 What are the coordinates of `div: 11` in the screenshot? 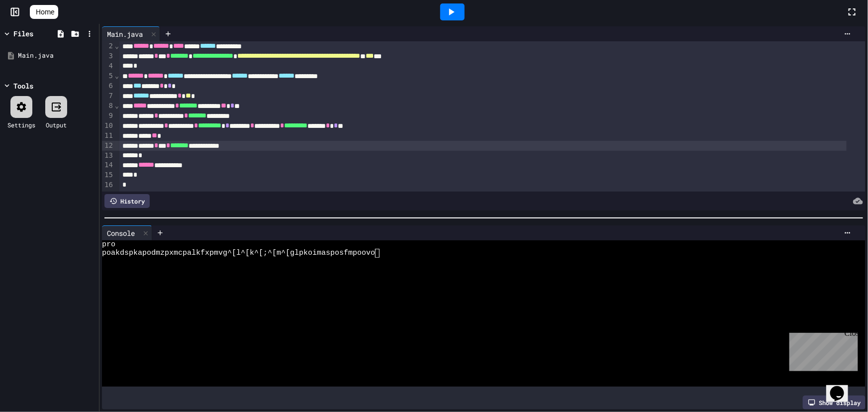 It's located at (108, 136).